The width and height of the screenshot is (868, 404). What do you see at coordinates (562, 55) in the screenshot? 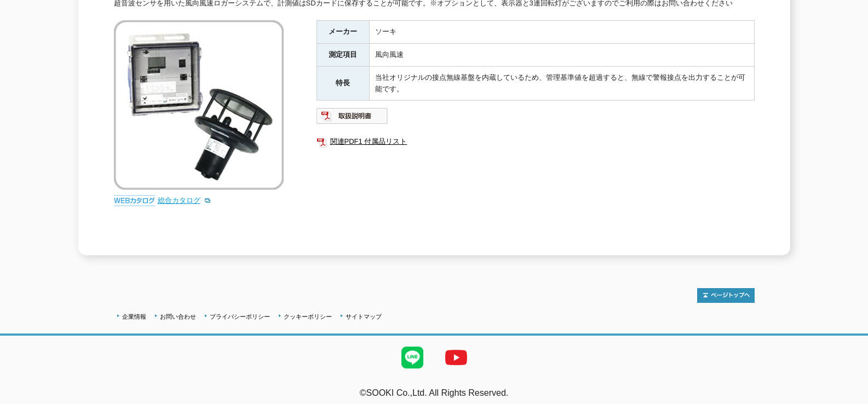
I see `td: 風向風速` at bounding box center [562, 55].